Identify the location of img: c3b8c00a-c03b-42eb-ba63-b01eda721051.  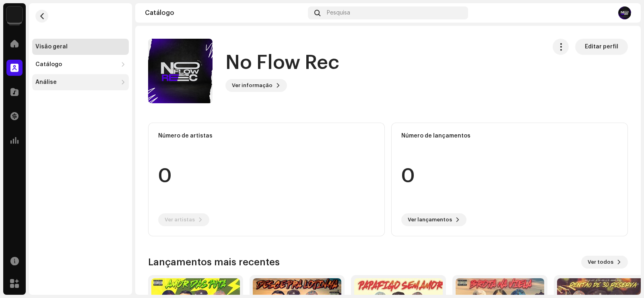
(180, 71).